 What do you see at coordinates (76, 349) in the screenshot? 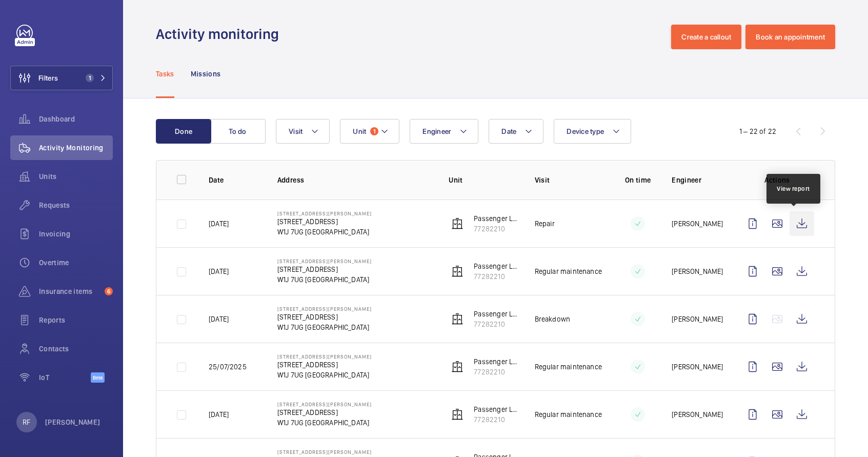
I see `span: Contacts` at bounding box center [76, 349].